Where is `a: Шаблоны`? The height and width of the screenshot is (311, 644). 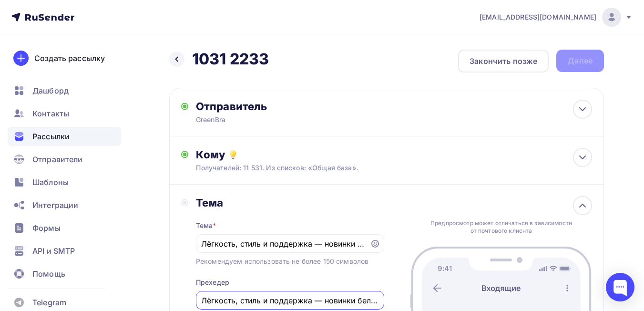
a: Шаблоны is located at coordinates (64, 182).